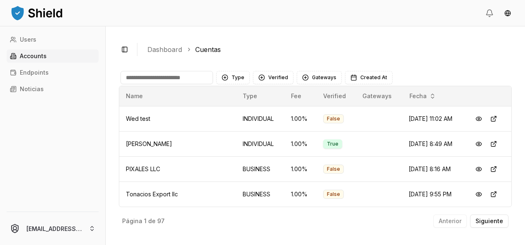  I want to click on a: Noticias, so click(52, 89).